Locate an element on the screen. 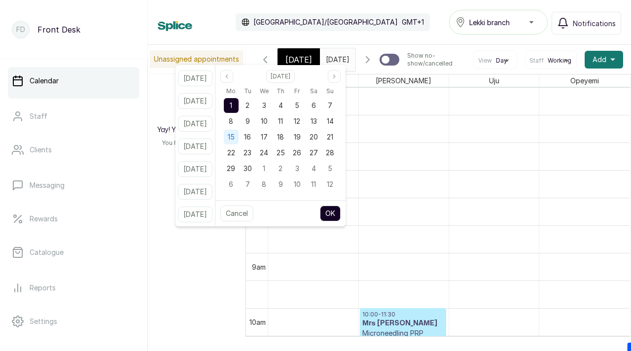 This screenshot has height=351, width=631. p: Settings is located at coordinates (43, 321).